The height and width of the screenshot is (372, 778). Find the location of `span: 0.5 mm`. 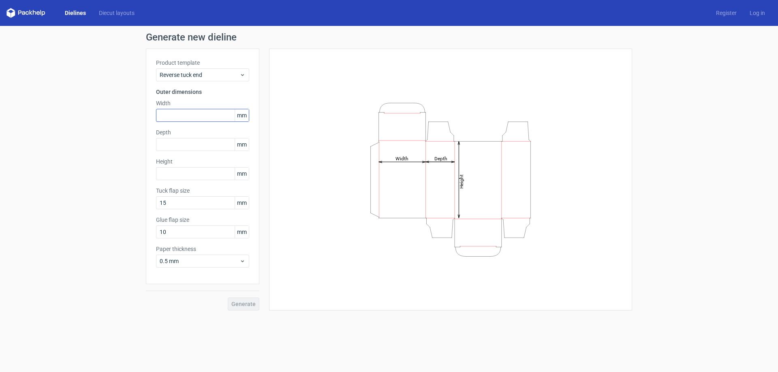

span: 0.5 mm is located at coordinates (199, 261).